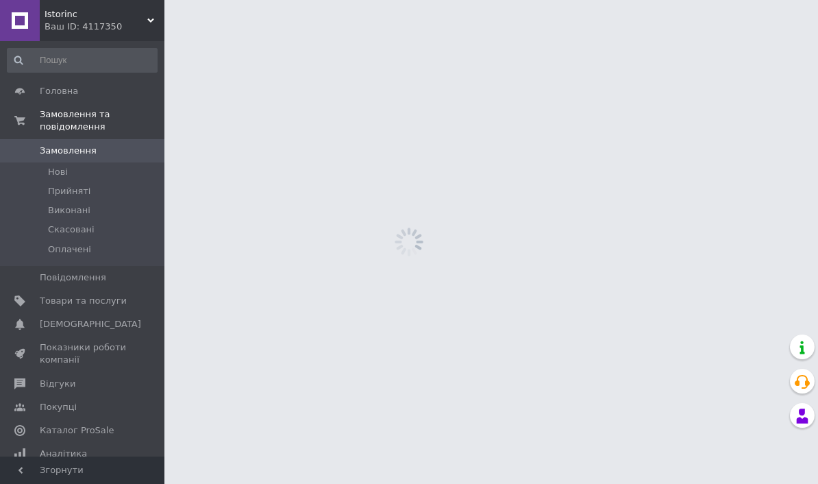 The image size is (818, 484). Describe the element at coordinates (104, 27) in the screenshot. I see `div: Ваш ID: 4117350` at that location.